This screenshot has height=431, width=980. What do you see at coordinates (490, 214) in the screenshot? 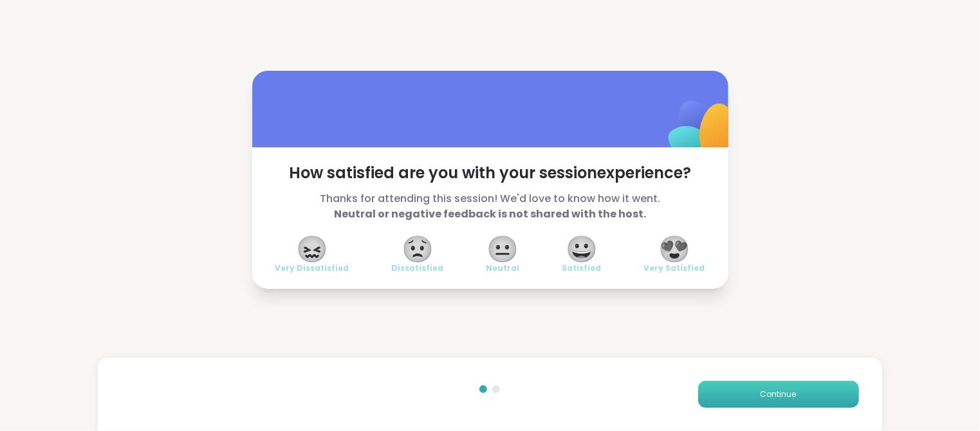
I see `b: Neutral or negative feedback is not shared with the host.` at bounding box center [490, 214].